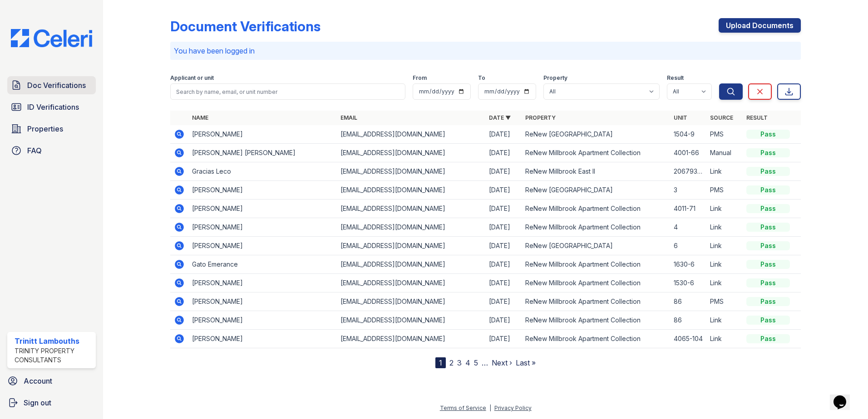 This screenshot has height=419, width=868. Describe the element at coordinates (688, 209) in the screenshot. I see `td: 4011-71` at that location.